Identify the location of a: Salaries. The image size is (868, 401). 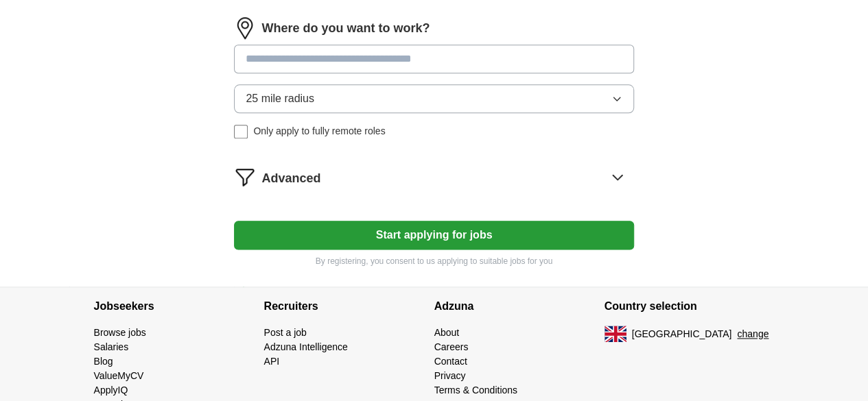
(111, 347).